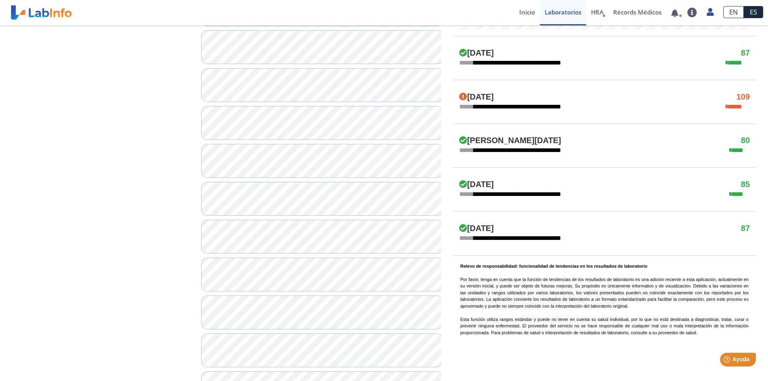  What do you see at coordinates (745, 141) in the screenshot?
I see `h4: 80` at bounding box center [745, 141].